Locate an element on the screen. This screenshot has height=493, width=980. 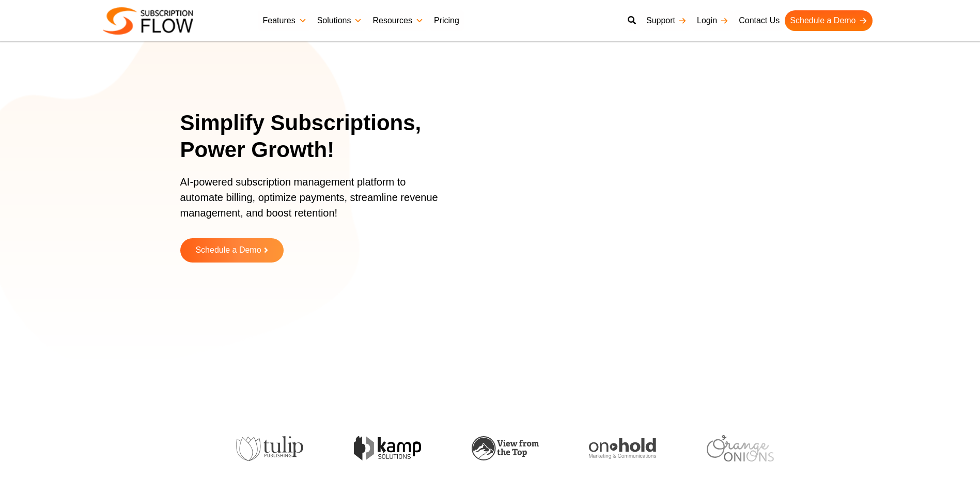
a: Contact Us is located at coordinates (759, 20).